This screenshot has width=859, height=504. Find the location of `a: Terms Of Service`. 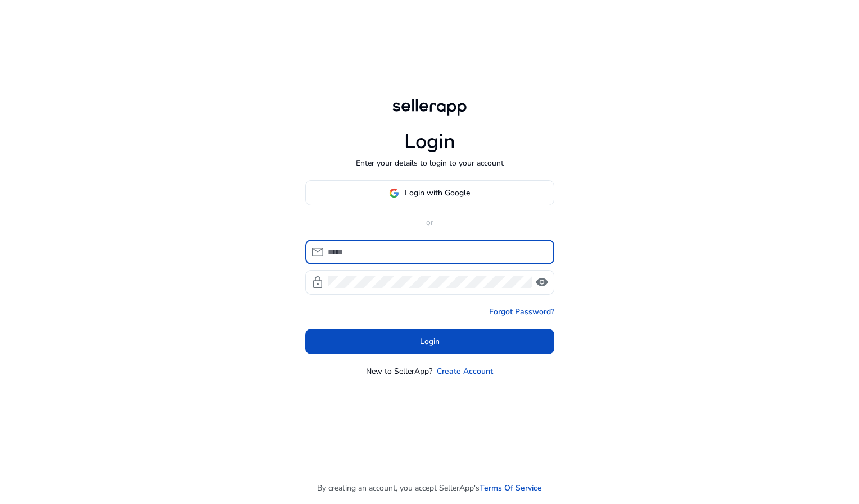

a: Terms Of Service is located at coordinates (510, 488).